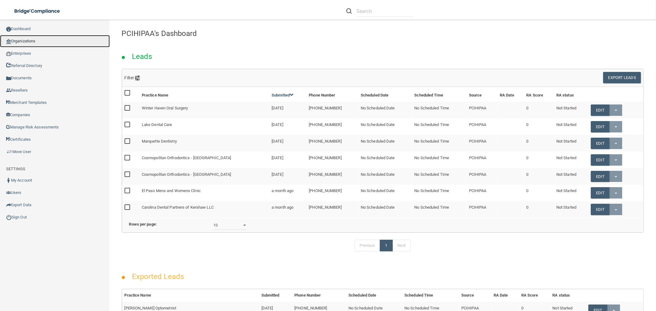  I want to click on span: Filter, so click(132, 78).